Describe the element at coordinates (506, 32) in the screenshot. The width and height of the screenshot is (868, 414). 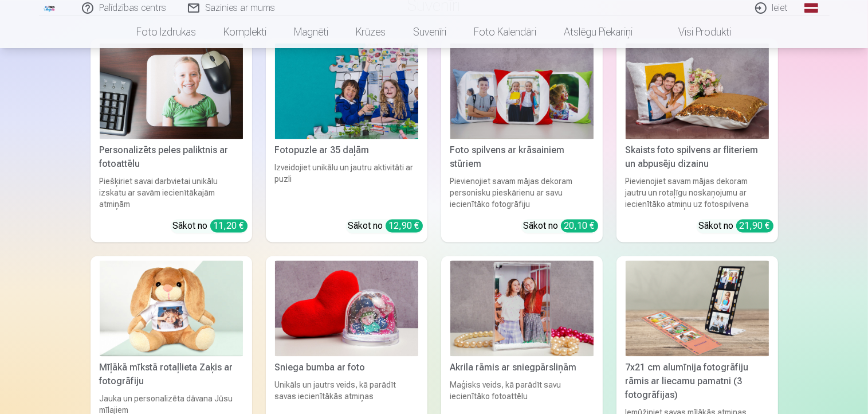
I see `a: Foto kalendāri` at that location.